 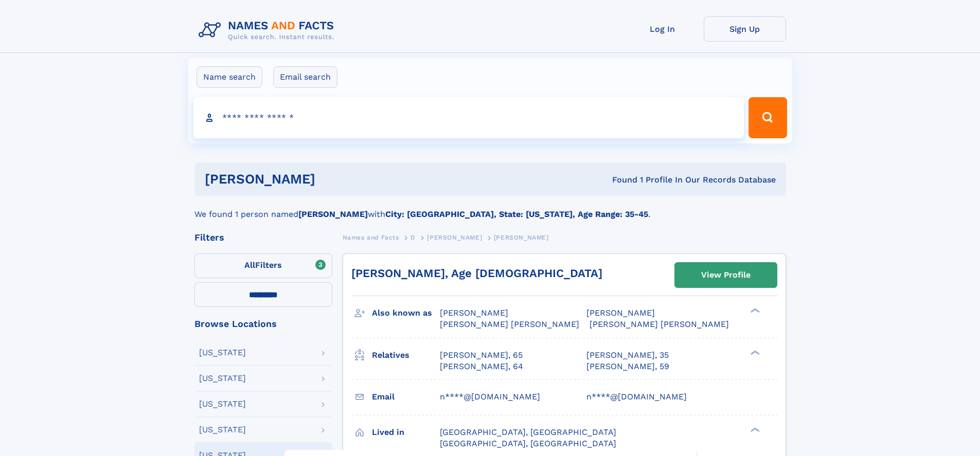 I want to click on h3: Email, so click(x=406, y=397).